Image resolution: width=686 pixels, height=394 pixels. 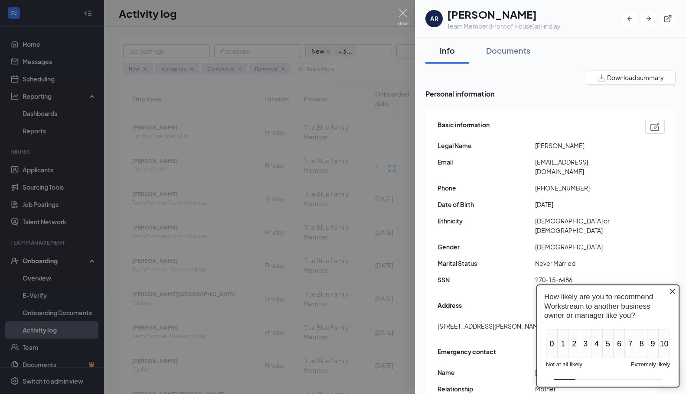 I want to click on span: Relationship, so click(x=486, y=389).